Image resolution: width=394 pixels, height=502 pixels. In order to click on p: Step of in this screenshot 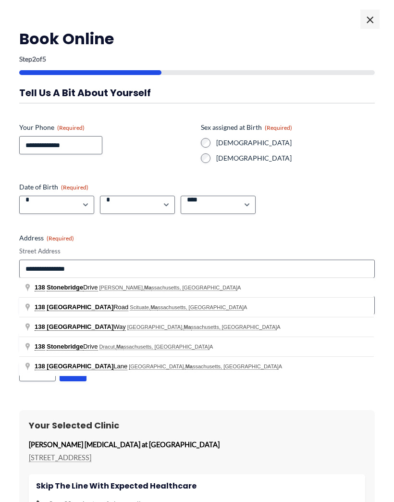, I will do `click(197, 59)`.